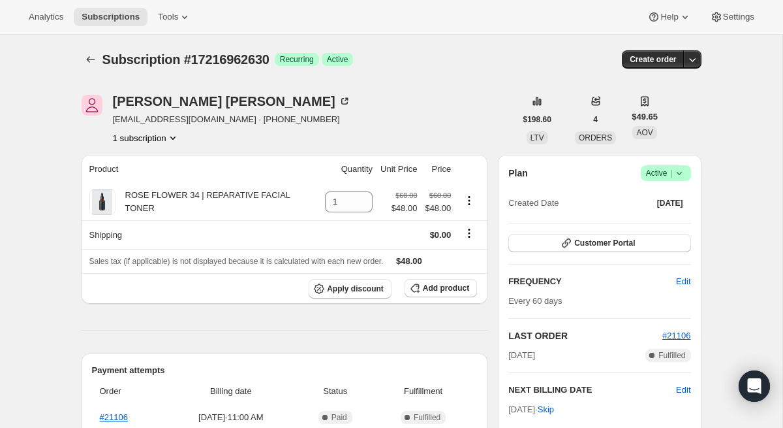  I want to click on button: Create order, so click(653, 59).